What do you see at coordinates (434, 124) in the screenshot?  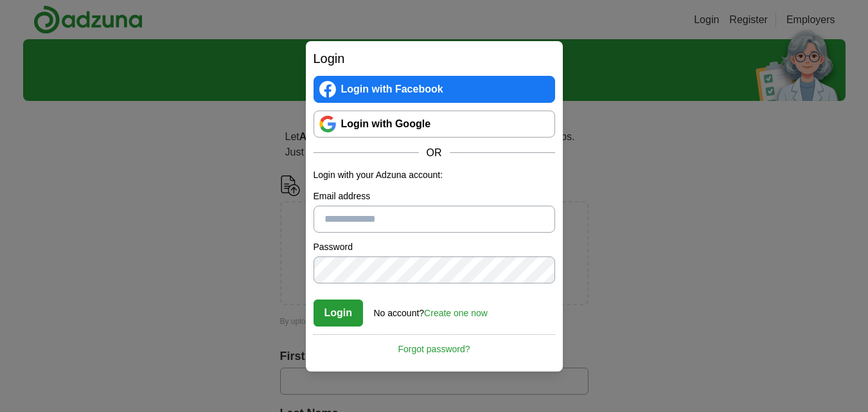 I see `a: Login with Google` at bounding box center [434, 124].